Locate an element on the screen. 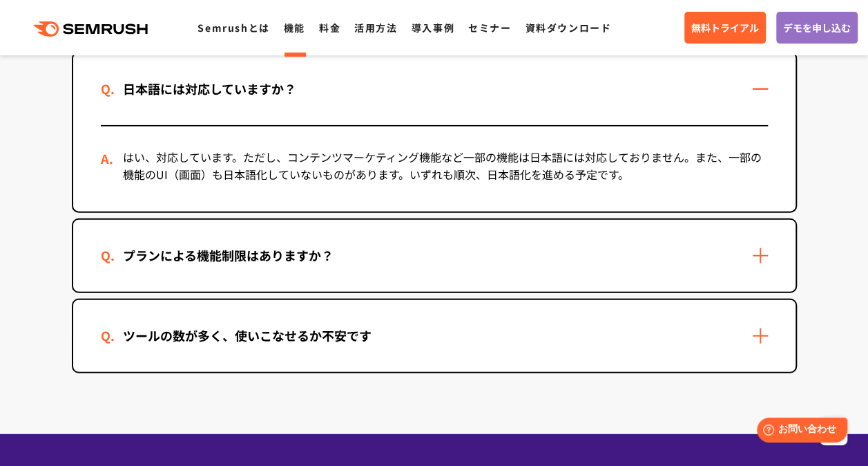 Image resolution: width=868 pixels, height=466 pixels. a: セミナー is located at coordinates (490, 27).